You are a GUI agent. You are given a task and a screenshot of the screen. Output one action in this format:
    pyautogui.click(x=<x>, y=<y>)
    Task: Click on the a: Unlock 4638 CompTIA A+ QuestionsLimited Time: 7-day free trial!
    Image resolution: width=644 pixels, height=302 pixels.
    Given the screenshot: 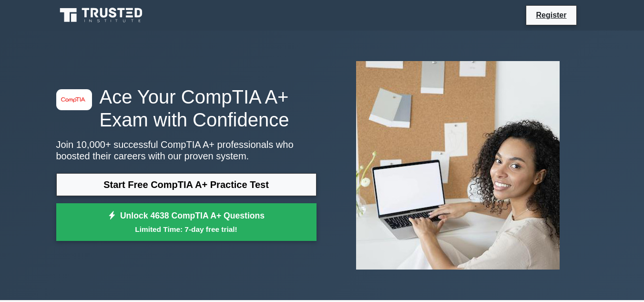 What is the action you would take?
    pyautogui.click(x=187, y=223)
    